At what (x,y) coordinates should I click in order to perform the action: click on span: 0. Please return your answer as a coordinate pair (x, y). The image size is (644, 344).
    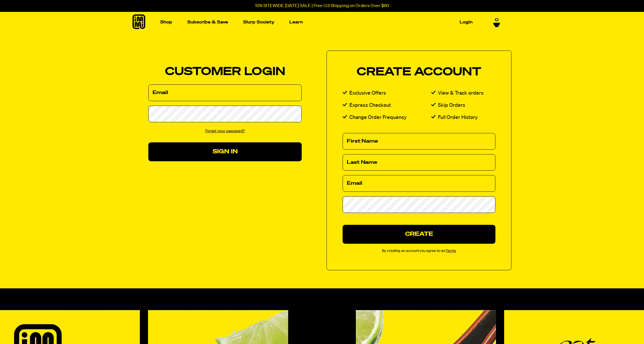
    Looking at the image, I should click on (497, 20).